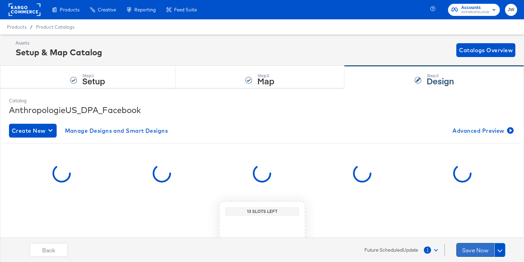 The width and height of the screenshot is (524, 262). Describe the element at coordinates (55, 27) in the screenshot. I see `span: Product Catalogs` at that location.